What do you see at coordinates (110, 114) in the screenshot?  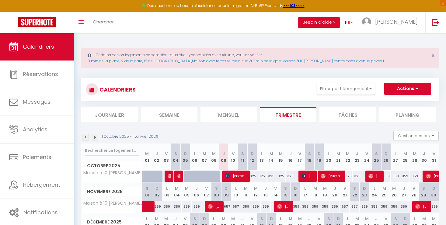 I see `li: Journalier` at bounding box center [110, 114].